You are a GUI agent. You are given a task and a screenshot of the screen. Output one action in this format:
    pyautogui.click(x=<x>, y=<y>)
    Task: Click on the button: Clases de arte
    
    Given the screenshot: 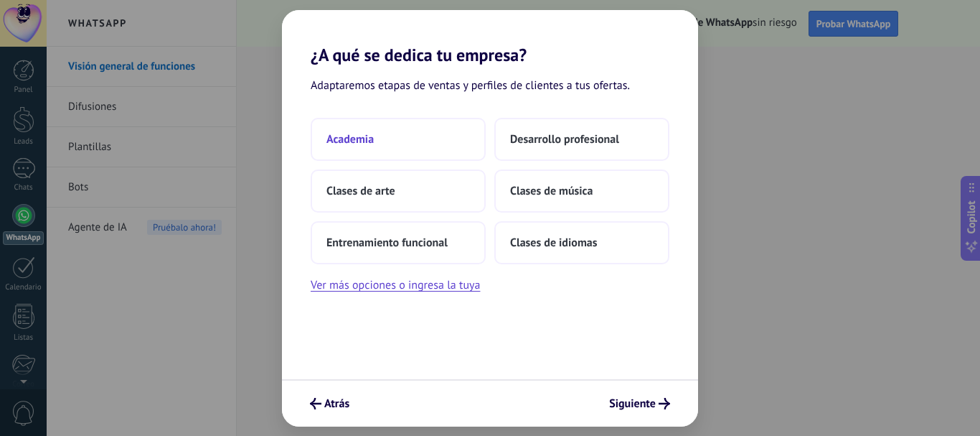 What is the action you would take?
    pyautogui.click(x=398, y=191)
    